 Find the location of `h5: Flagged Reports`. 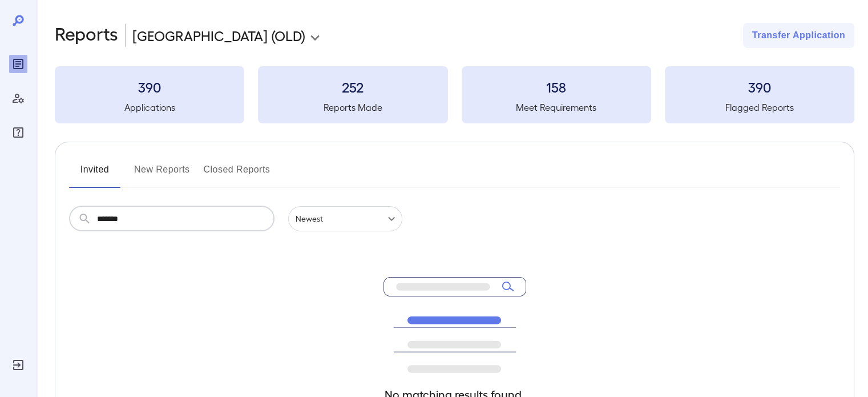

h5: Flagged Reports is located at coordinates (760, 107).